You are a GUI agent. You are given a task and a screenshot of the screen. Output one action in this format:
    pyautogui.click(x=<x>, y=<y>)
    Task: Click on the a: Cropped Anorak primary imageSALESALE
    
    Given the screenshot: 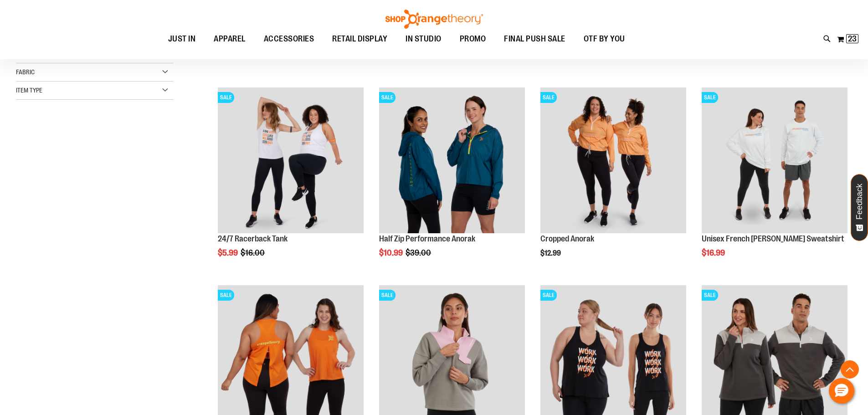 What is the action you would take?
    pyautogui.click(x=614, y=161)
    